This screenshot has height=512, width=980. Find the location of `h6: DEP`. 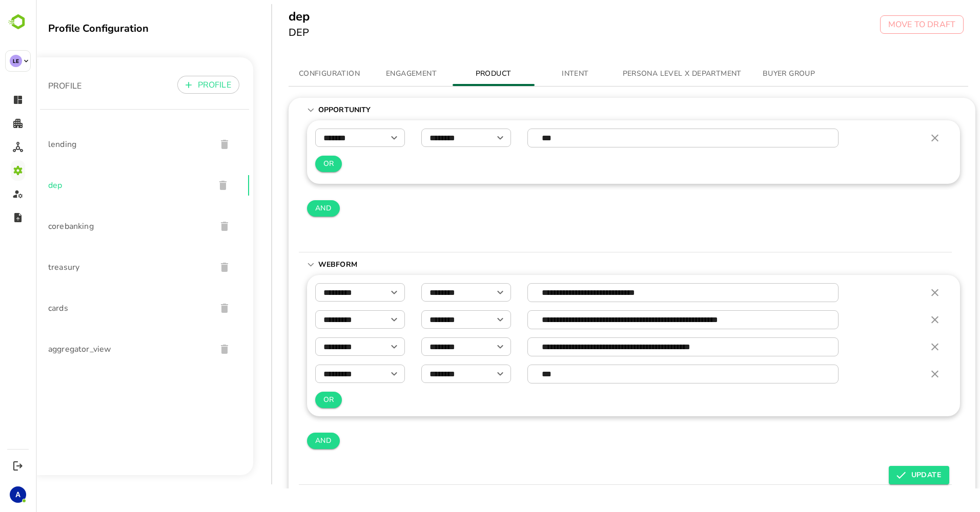

h6: DEP is located at coordinates (262, 33).